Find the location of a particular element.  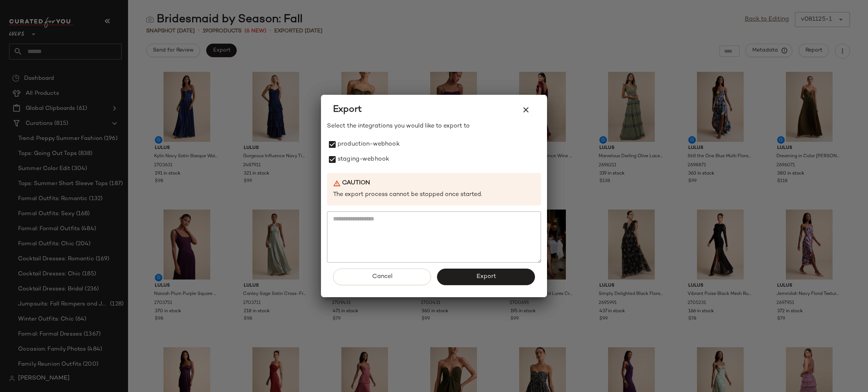

b: Caution is located at coordinates (356, 184).